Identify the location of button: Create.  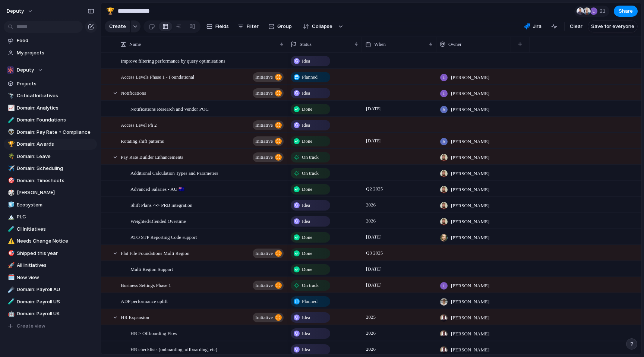
(117, 27).